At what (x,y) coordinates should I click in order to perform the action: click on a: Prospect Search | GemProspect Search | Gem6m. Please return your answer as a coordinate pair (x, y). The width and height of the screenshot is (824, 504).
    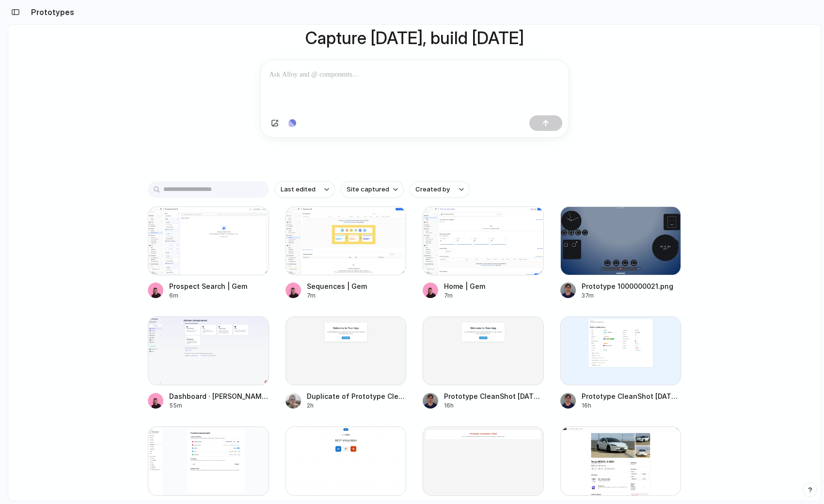
    Looking at the image, I should click on (209, 253).